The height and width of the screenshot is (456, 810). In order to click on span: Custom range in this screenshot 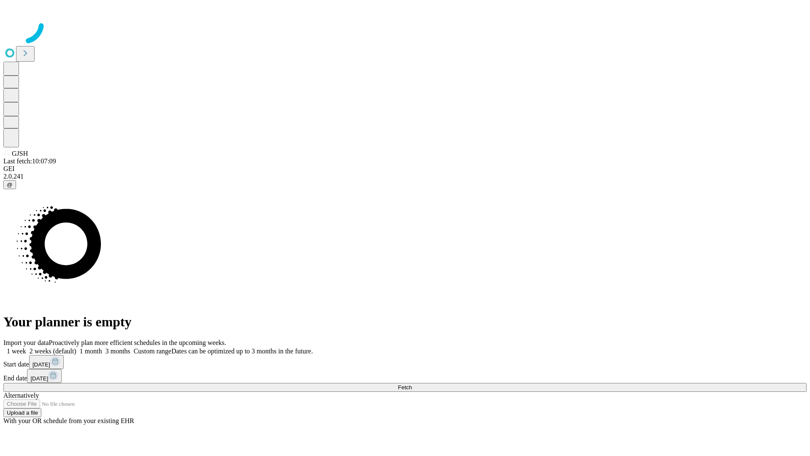, I will do `click(152, 351)`.